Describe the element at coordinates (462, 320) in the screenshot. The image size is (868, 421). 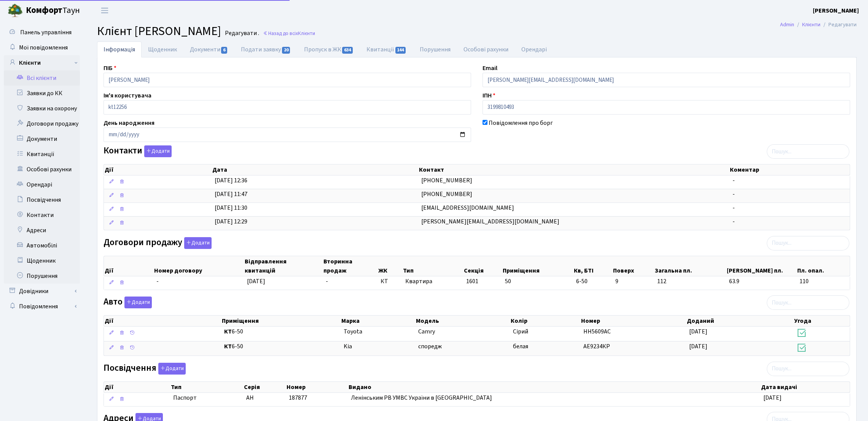
I see `th: Модель` at that location.